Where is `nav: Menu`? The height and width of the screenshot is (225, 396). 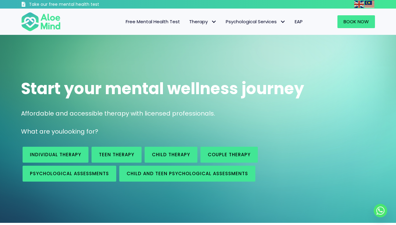 nav: Menu is located at coordinates (188, 22).